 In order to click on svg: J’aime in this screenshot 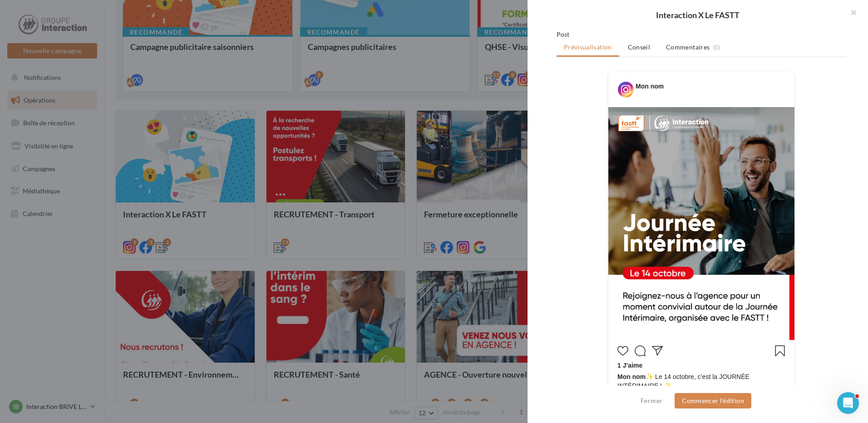, I will do `click(623, 351)`.